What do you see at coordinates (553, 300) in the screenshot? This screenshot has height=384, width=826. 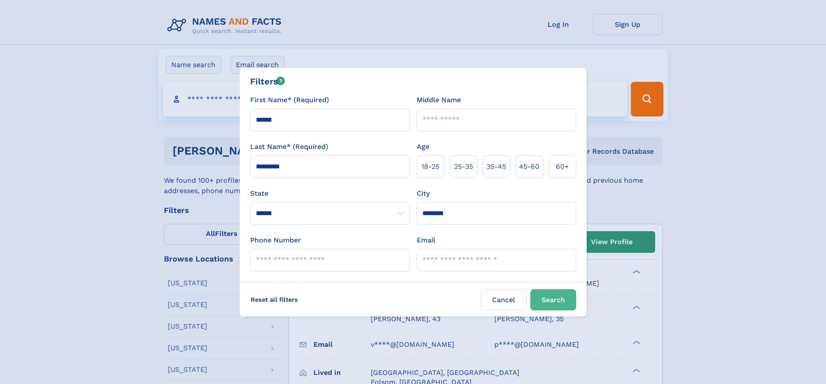 I see `button: Search` at bounding box center [553, 300].